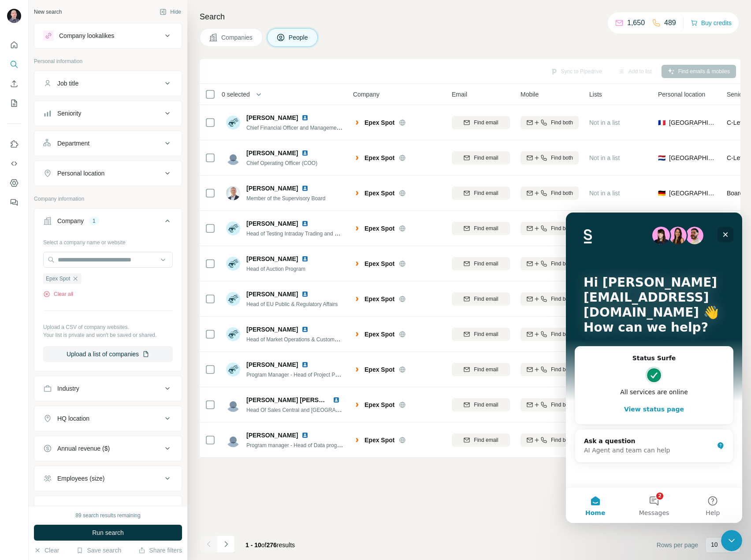 This screenshot has height=560, width=751. What do you see at coordinates (299, 37) in the screenshot?
I see `span: People` at bounding box center [299, 37].